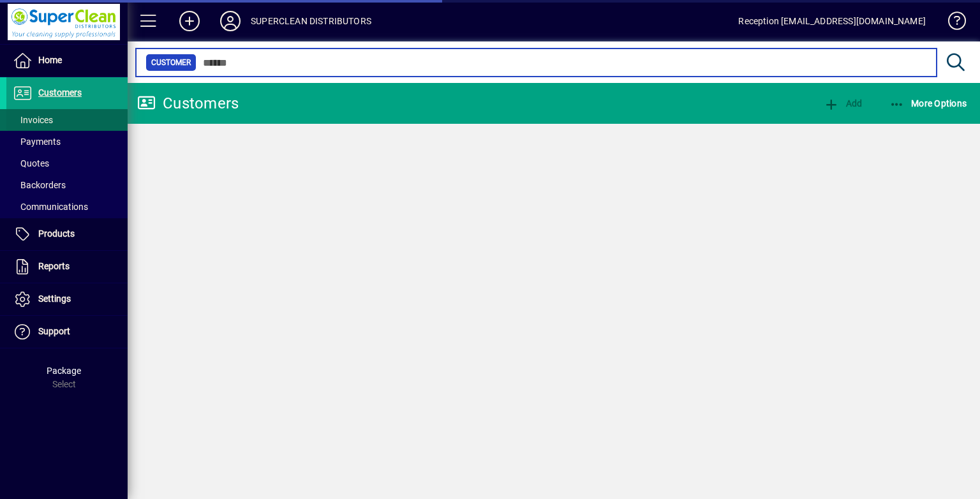 This screenshot has width=980, height=499. I want to click on a: Invoices, so click(67, 120).